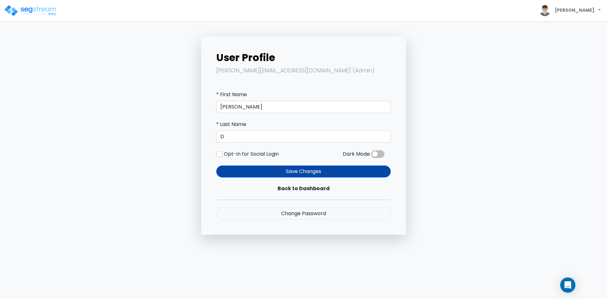 The image size is (607, 299). Describe the element at coordinates (303, 171) in the screenshot. I see `button: Save Changes` at that location.